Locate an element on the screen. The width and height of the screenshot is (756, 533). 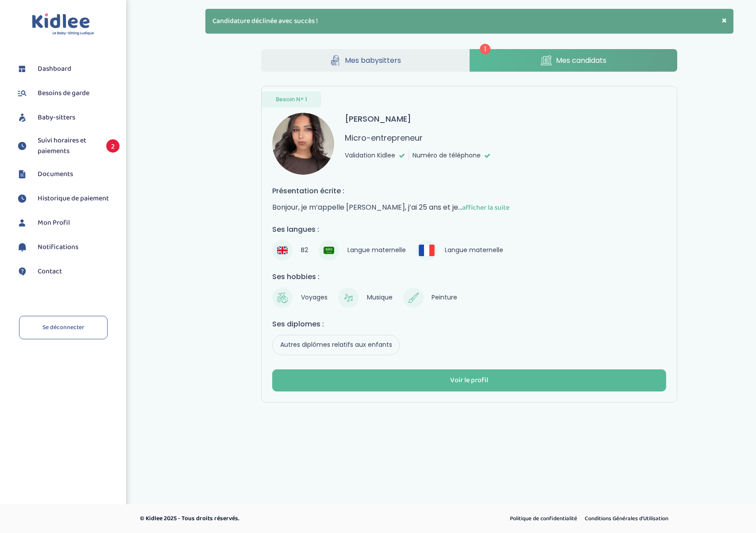
a: Mes babysitters is located at coordinates (365, 60).